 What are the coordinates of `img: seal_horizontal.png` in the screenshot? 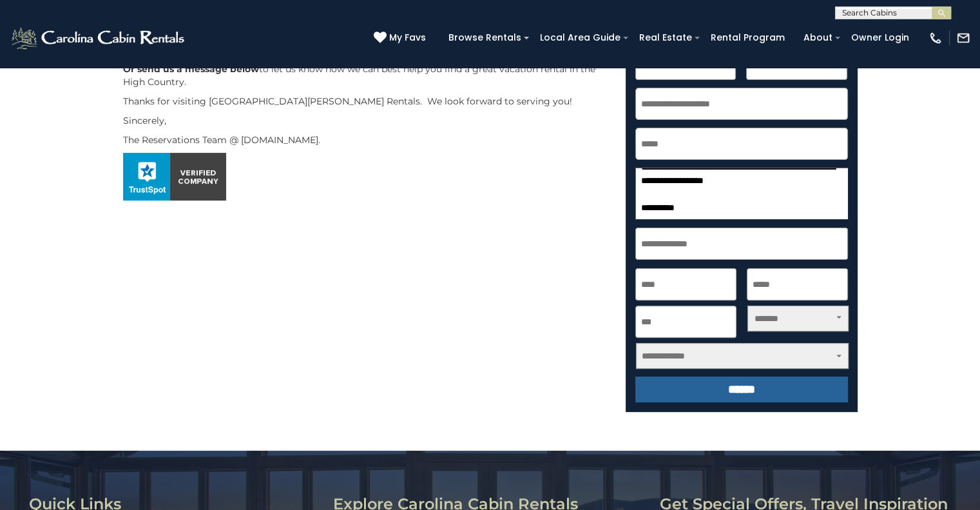 It's located at (175, 176).